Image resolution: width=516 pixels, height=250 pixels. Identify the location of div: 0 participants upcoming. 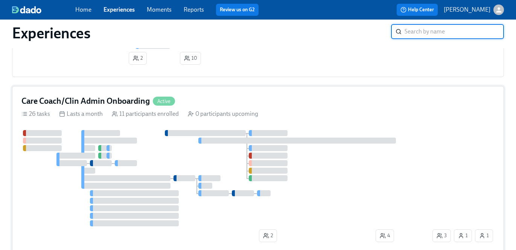
(223, 114).